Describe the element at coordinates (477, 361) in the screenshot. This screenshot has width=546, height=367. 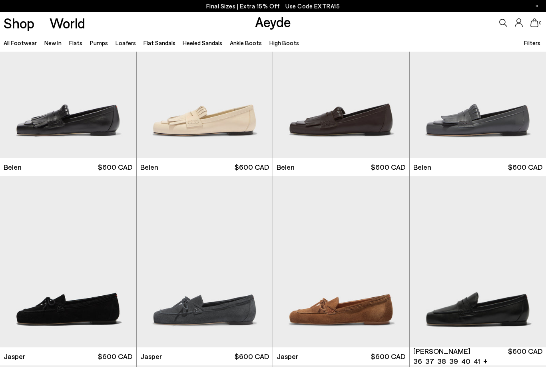
I see `li: 41` at that location.